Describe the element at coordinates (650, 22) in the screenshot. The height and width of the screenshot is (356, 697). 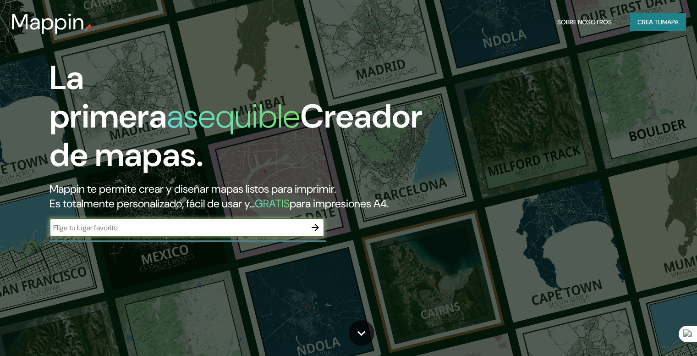
I see `font: Crea tu` at that location.